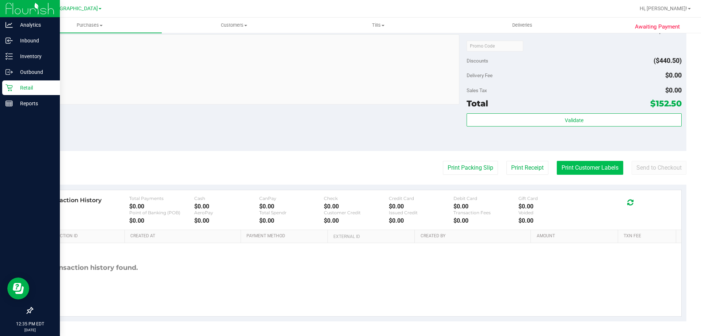 The height and width of the screenshot is (336, 701). I want to click on p: Reports, so click(35, 103).